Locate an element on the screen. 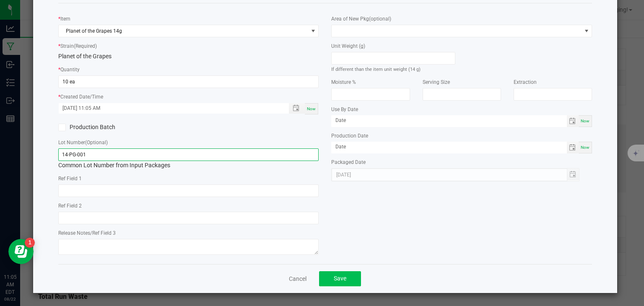 Image resolution: width=644 pixels, height=306 pixels. label: Serving Size is located at coordinates (436, 82).